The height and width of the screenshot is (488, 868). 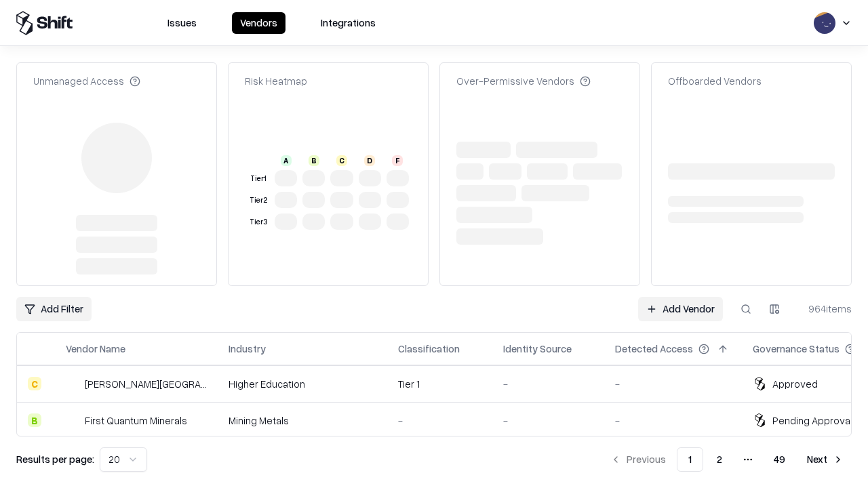 I want to click on div: Classification, so click(x=429, y=348).